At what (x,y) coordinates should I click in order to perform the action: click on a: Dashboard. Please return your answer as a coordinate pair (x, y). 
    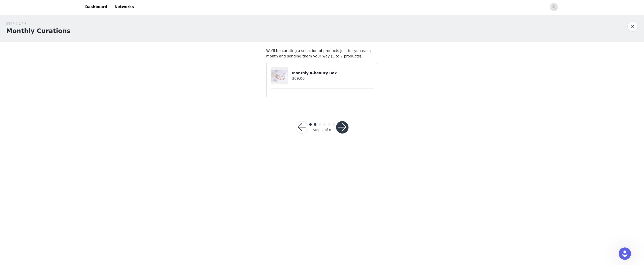
    Looking at the image, I should click on (96, 7).